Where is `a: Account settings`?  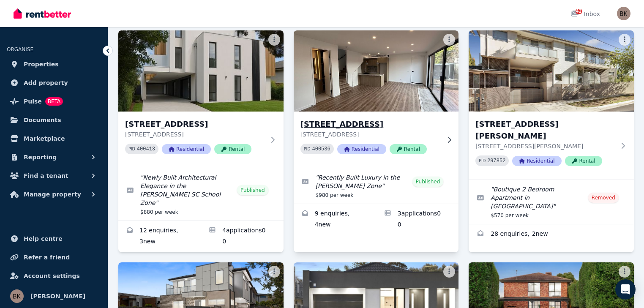
a: Account settings is located at coordinates (54, 276).